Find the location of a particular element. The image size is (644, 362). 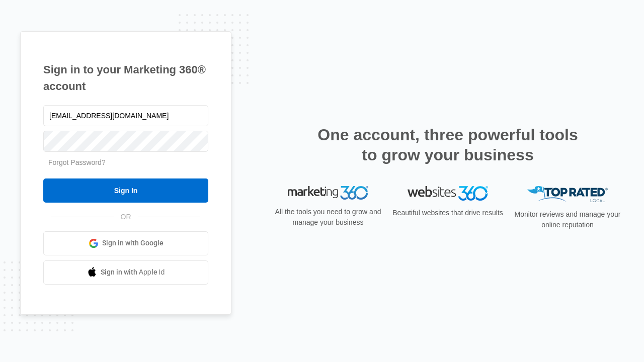

p: Monitor reviews and manage your online reputation is located at coordinates (568, 219).